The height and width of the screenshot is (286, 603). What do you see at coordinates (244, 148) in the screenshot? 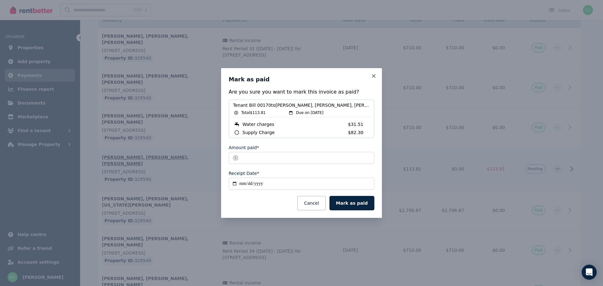
I see `label: Amount paid*` at bounding box center [244, 148].